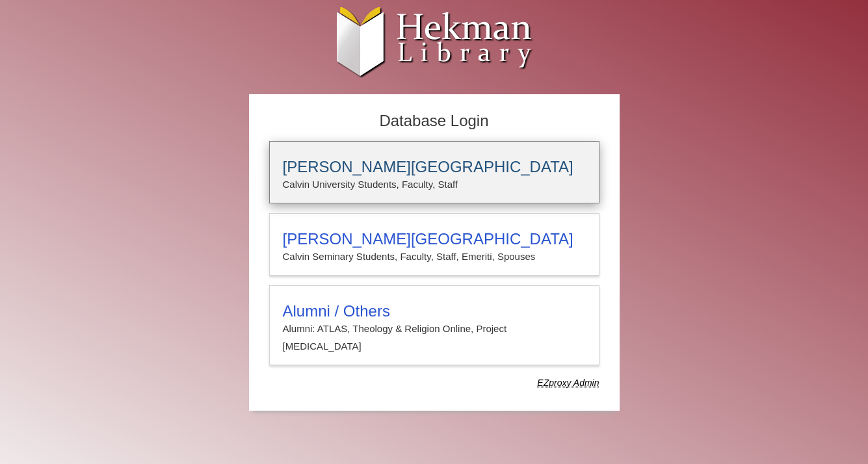 This screenshot has width=868, height=464. Describe the element at coordinates (434, 311) in the screenshot. I see `h3: Alumni / Others` at that location.